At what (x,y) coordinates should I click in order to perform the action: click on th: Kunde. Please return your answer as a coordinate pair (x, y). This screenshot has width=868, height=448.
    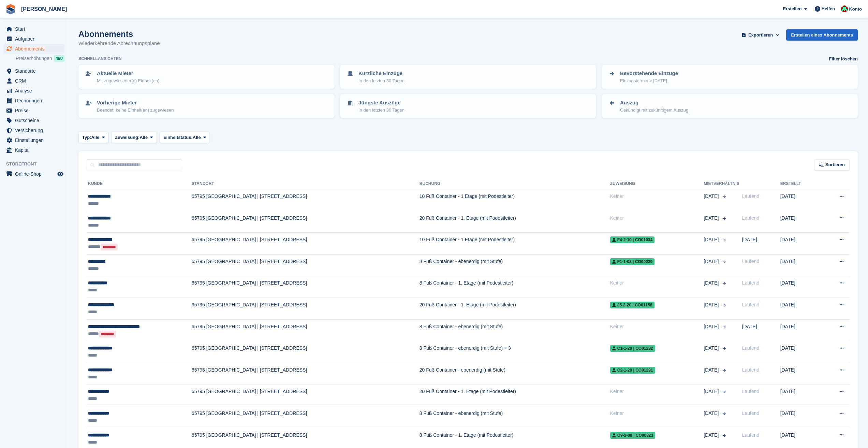
    Looking at the image, I should click on (139, 184).